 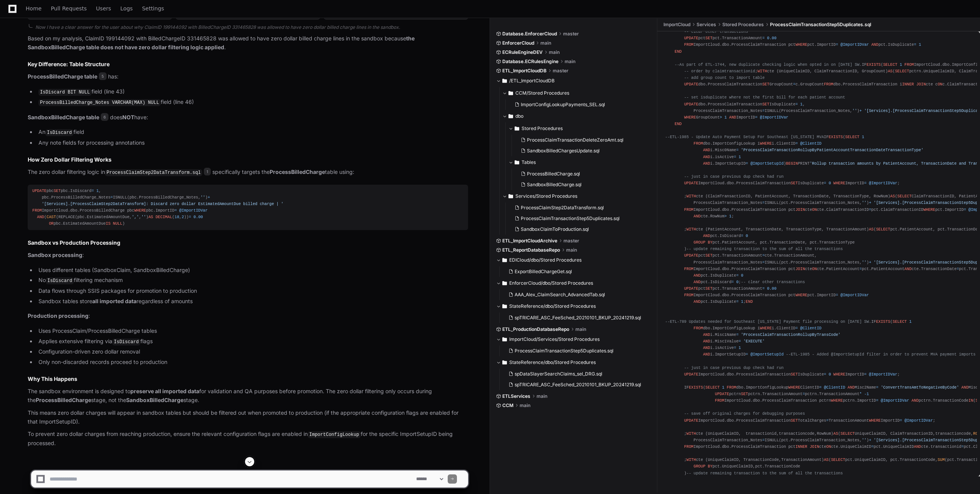 I want to click on button: SandboxBilledChargesUpdate.sql, so click(x=582, y=151).